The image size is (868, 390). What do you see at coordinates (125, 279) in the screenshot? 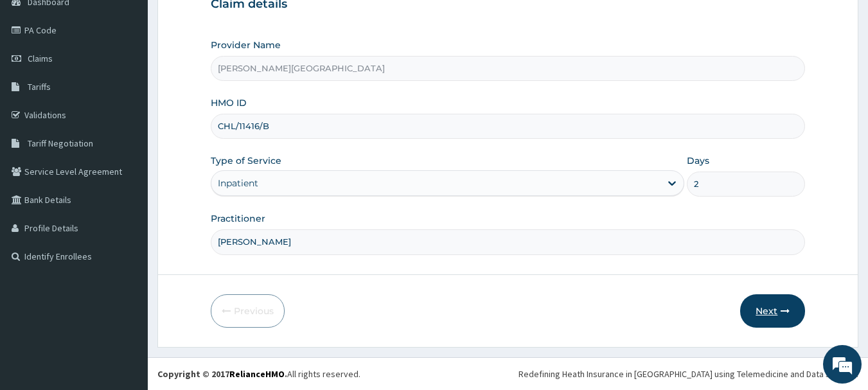
I see `textarea: Type your message and hit 'Enter'` at bounding box center [125, 279].